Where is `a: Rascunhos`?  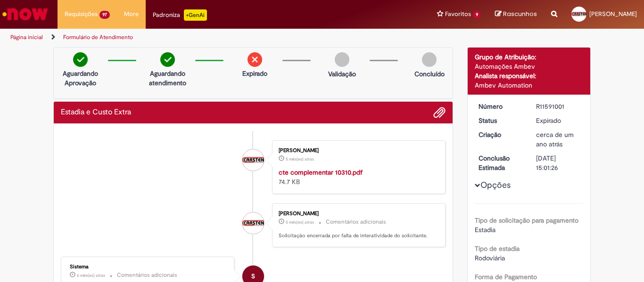 a: Rascunhos is located at coordinates (515, 14).